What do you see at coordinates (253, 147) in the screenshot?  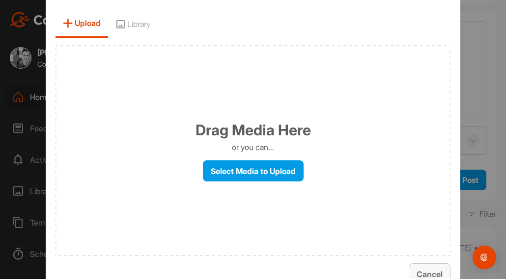 I see `p: or you can...` at bounding box center [253, 147].